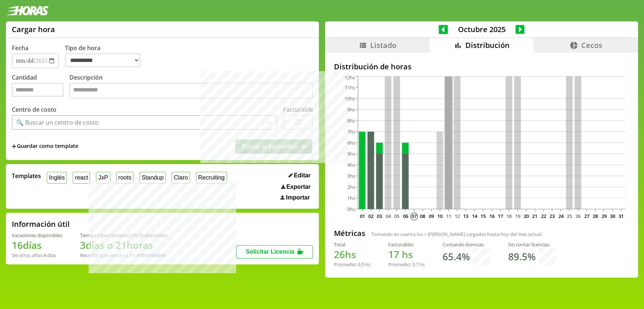 The width and height of the screenshot is (644, 309). What do you see at coordinates (371, 216) in the screenshot?
I see `text: 02` at bounding box center [371, 216].